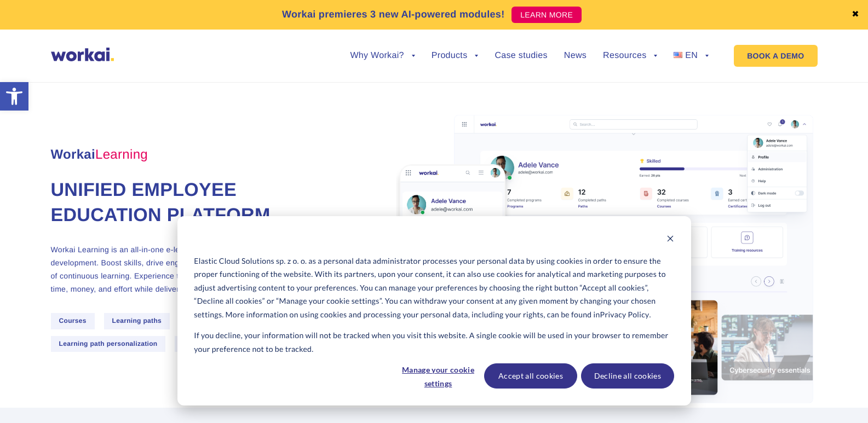  Describe the element at coordinates (73, 321) in the screenshot. I see `span: Courses` at that location.